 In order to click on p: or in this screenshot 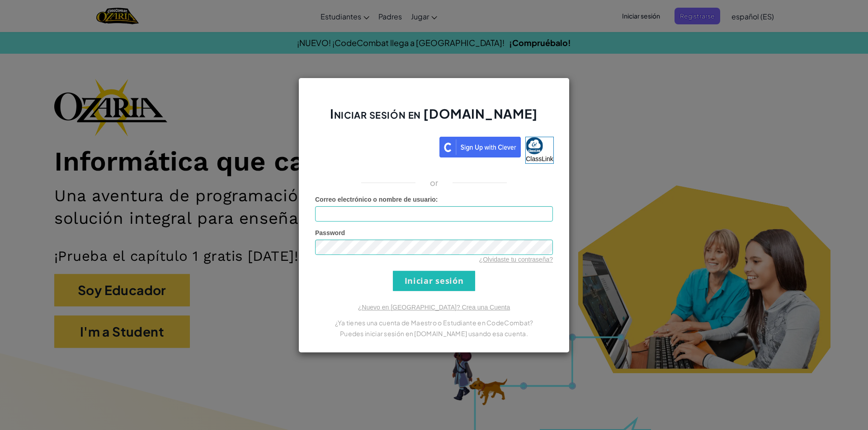, I will do `click(434, 183)`.